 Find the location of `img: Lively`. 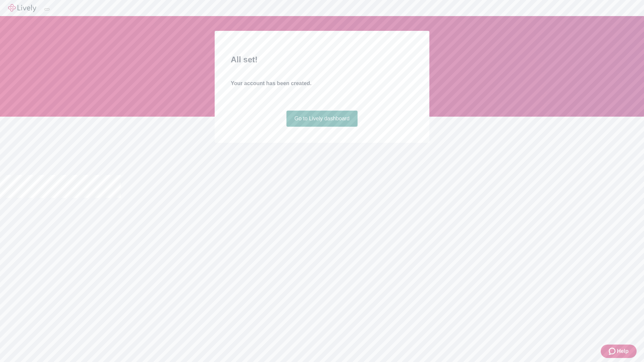

img: Lively is located at coordinates (22, 8).